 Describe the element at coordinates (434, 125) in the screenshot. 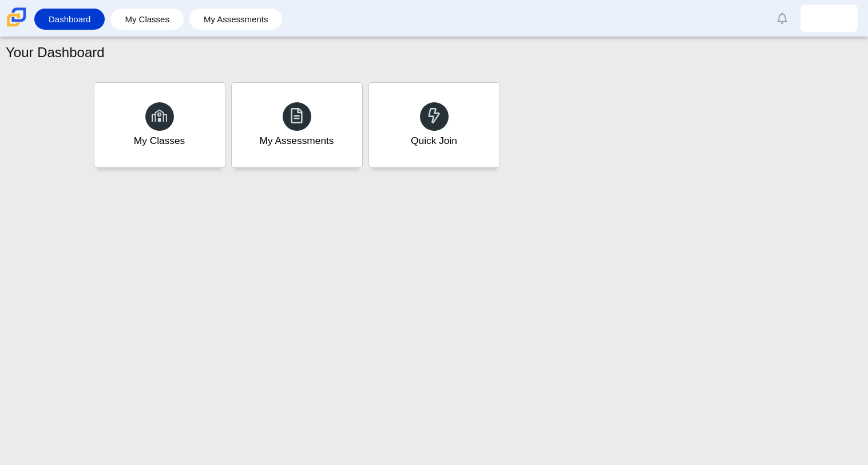

I see `a: Quick Join` at that location.